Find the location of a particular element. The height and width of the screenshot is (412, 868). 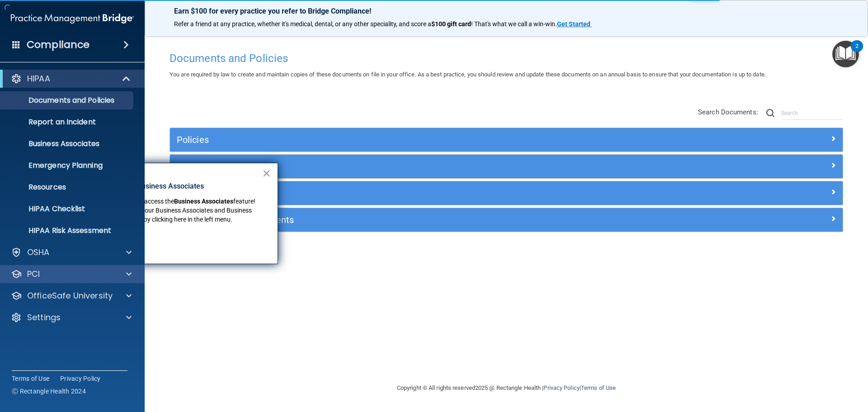

span: Ⓒ Rectangle Health 2024 is located at coordinates (49, 391).